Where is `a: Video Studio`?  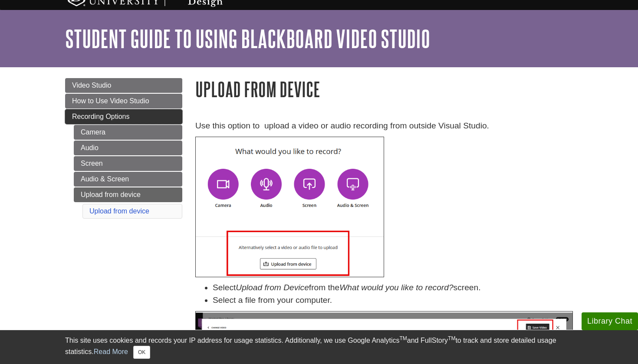
a: Video Studio is located at coordinates (124, 85).